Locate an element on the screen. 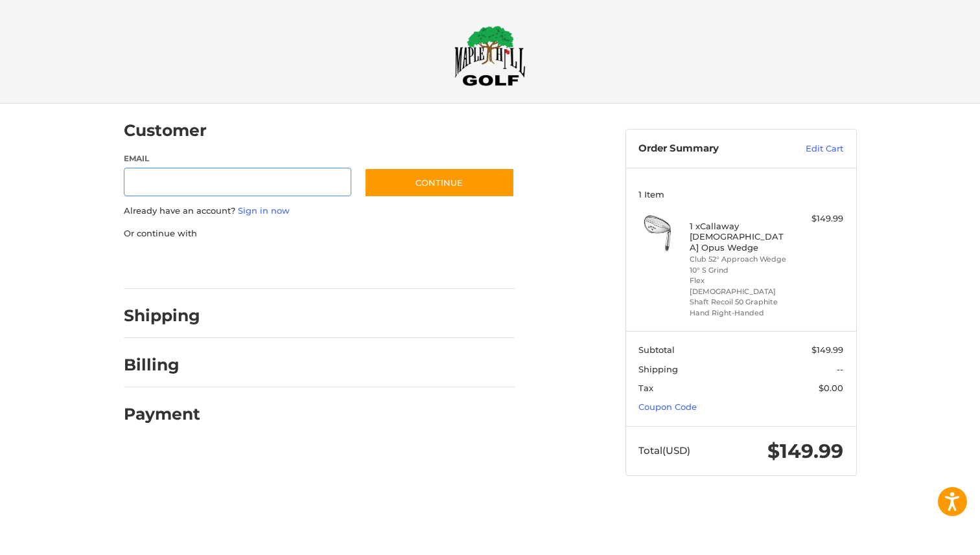 The image size is (980, 555). button: Continue is located at coordinates (439, 182).